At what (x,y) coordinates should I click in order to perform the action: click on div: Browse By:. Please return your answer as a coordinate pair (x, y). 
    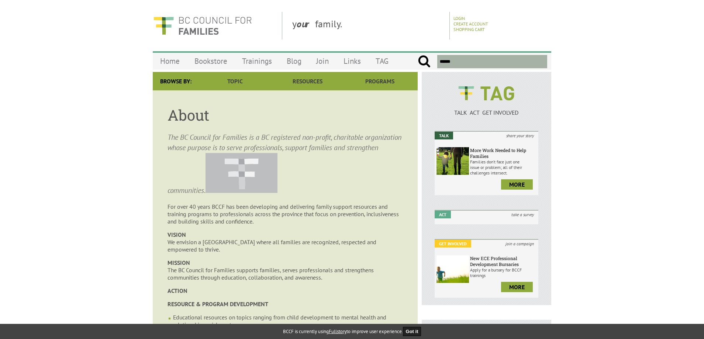
    Looking at the image, I should click on (176, 81).